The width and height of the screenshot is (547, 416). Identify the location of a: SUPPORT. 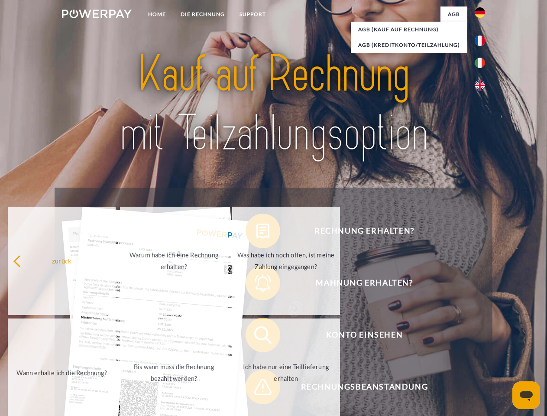
(253, 14).